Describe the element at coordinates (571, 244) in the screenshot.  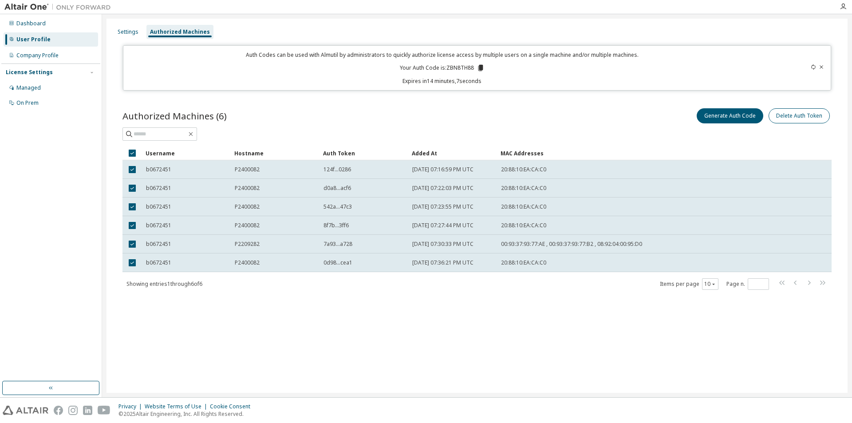
I see `span: 00:93:37:93:77:AE , 00:93:37:93:77:B2 , 08:92:04:00:95:D0` at that location.